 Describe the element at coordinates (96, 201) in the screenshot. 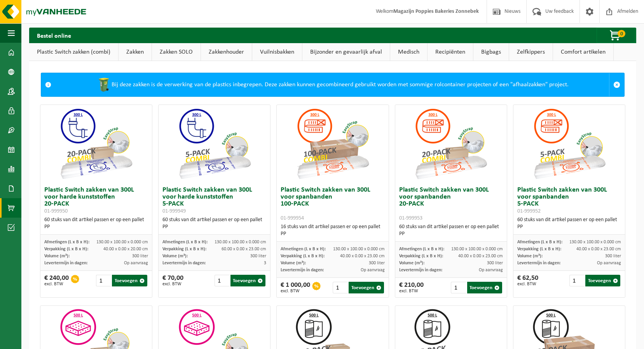

I see `h3: Plastic Switch zakken van 300L voor harde kunststoffen 20-PACK` at that location.